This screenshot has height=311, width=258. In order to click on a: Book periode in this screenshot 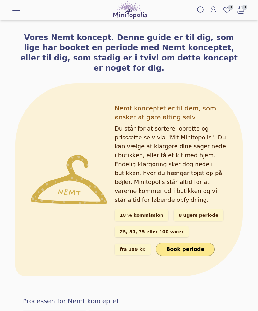, I will do `click(185, 249)`.